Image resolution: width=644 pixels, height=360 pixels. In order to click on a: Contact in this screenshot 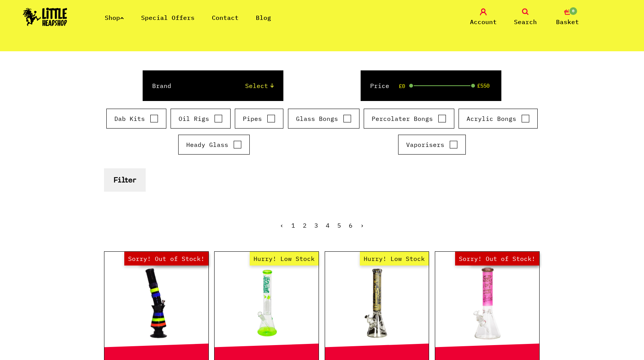, I will do `click(225, 18)`.